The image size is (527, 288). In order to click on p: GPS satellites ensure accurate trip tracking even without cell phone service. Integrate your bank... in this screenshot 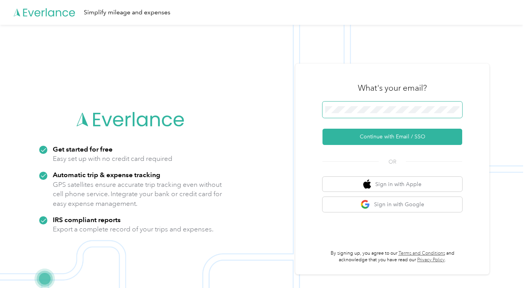, I will do `click(137, 194)`.